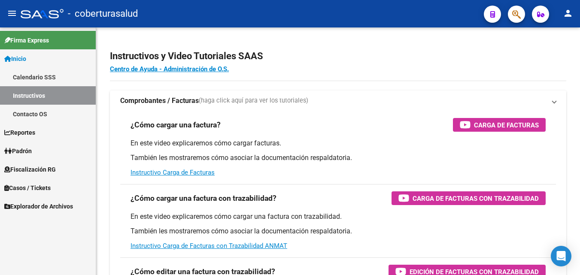 This screenshot has width=580, height=275. Describe the element at coordinates (476, 198) in the screenshot. I see `span: Carga de Facturas con Trazabilidad` at that location.